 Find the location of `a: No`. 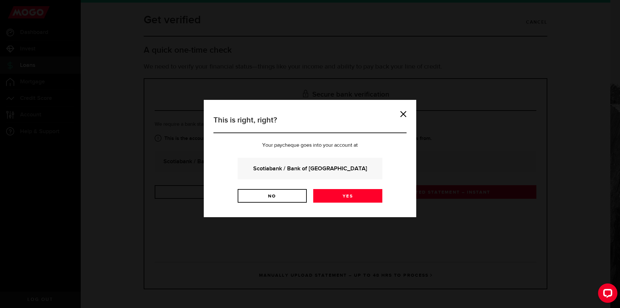

a: No is located at coordinates (272, 196).